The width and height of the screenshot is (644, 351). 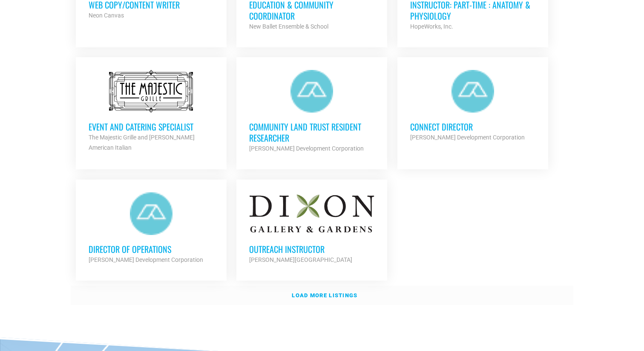 I want to click on h3: Event and Catering Specialist, so click(x=151, y=127).